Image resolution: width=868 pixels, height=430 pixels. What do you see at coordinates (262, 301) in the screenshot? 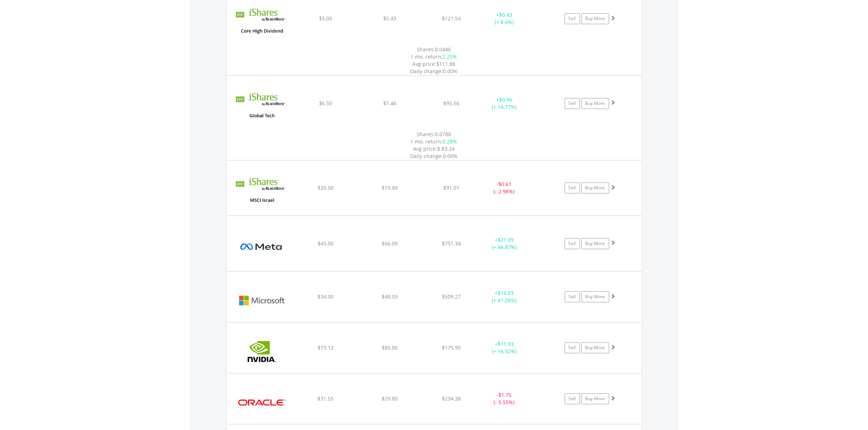
I see `img: EQU.US.MSFT.png` at bounding box center [262, 301].